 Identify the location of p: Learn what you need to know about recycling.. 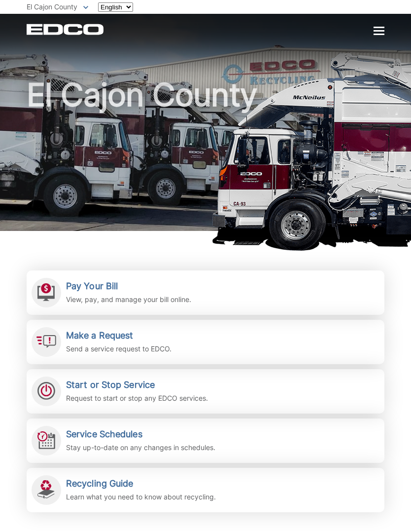
(141, 497).